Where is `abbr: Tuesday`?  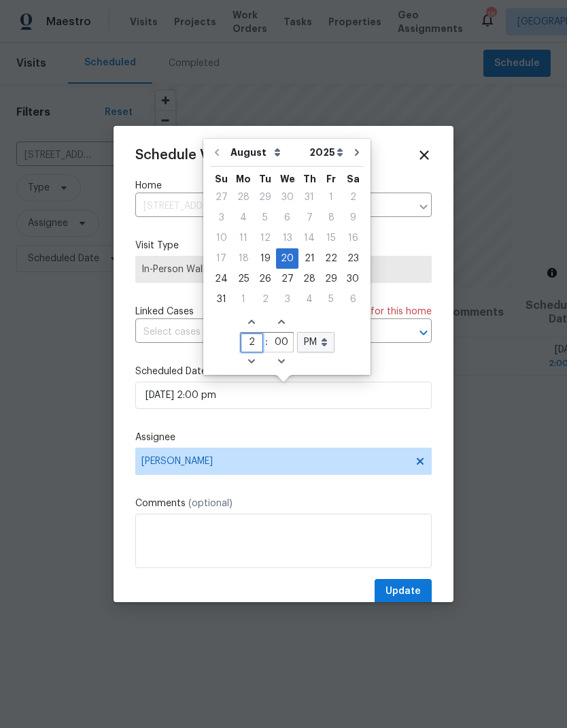
abbr: Tuesday is located at coordinates (265, 179).